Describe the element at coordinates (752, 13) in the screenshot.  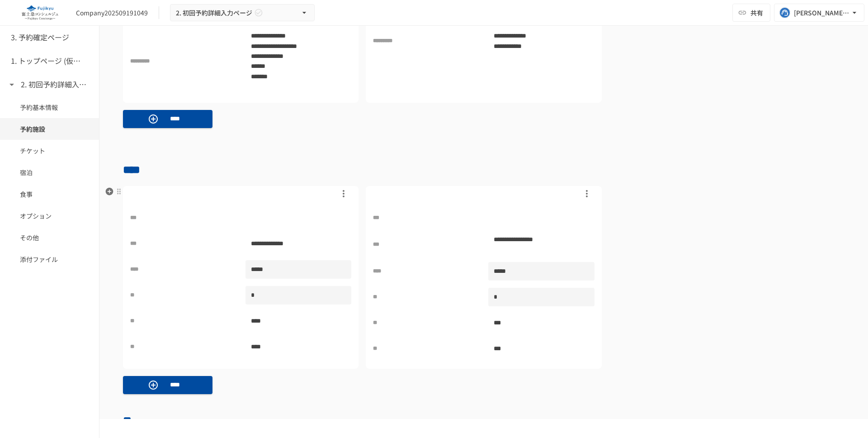
I see `button: 共有` at that location.